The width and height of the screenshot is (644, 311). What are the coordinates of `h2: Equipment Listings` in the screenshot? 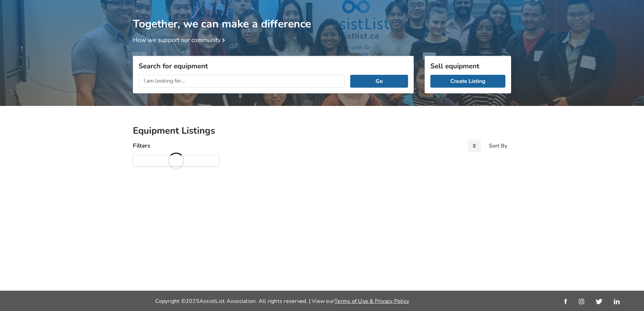 It's located at (322, 131).